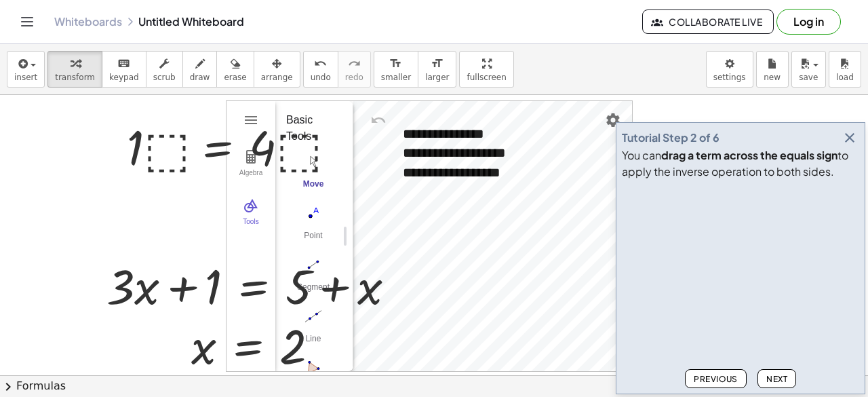  Describe the element at coordinates (124, 69) in the screenshot. I see `button: keyboardkeypad` at that location.